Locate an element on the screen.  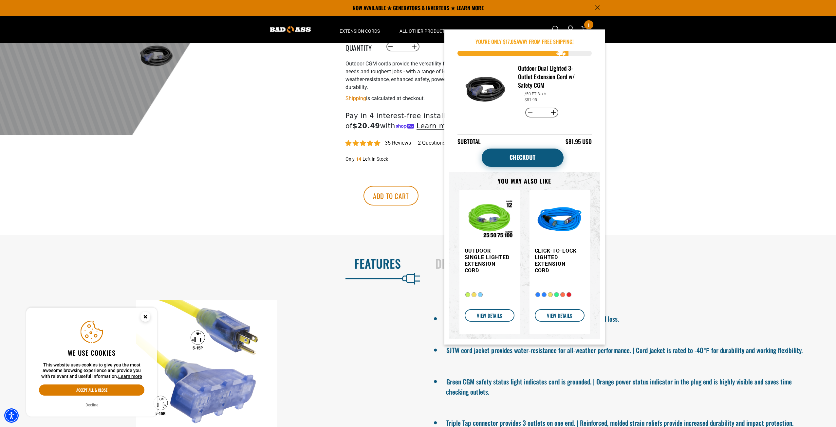
div: $81.95 USD is located at coordinates (579, 141).